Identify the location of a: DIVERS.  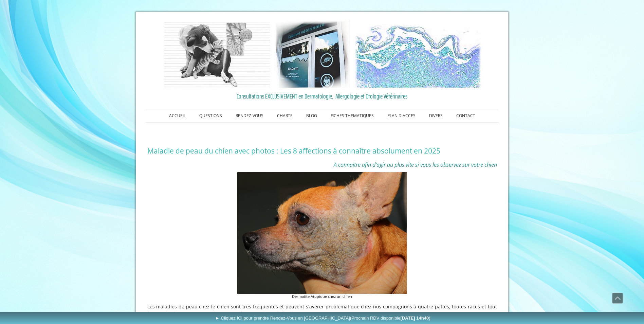
(436, 116).